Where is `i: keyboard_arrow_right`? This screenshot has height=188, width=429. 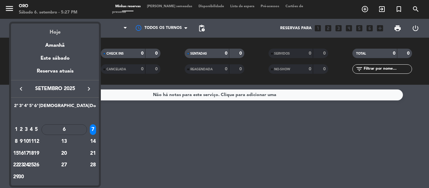 i: keyboard_arrow_right is located at coordinates (89, 89).